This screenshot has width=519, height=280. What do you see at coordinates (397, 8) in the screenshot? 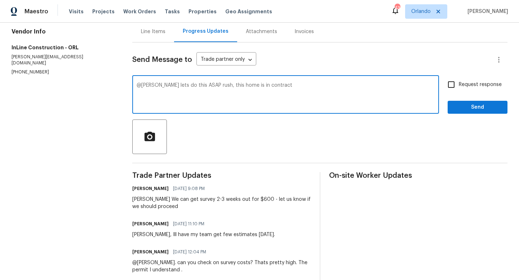
I see `div: 43` at bounding box center [397, 8].